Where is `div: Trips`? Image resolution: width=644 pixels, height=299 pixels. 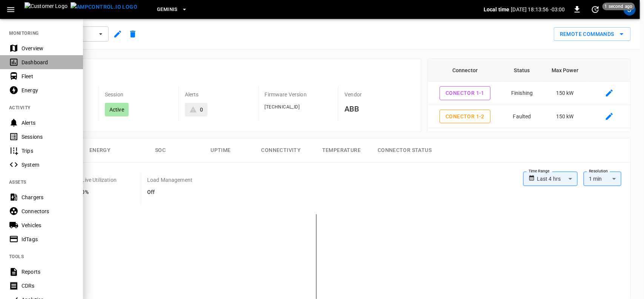 div: Trips is located at coordinates (48, 151).